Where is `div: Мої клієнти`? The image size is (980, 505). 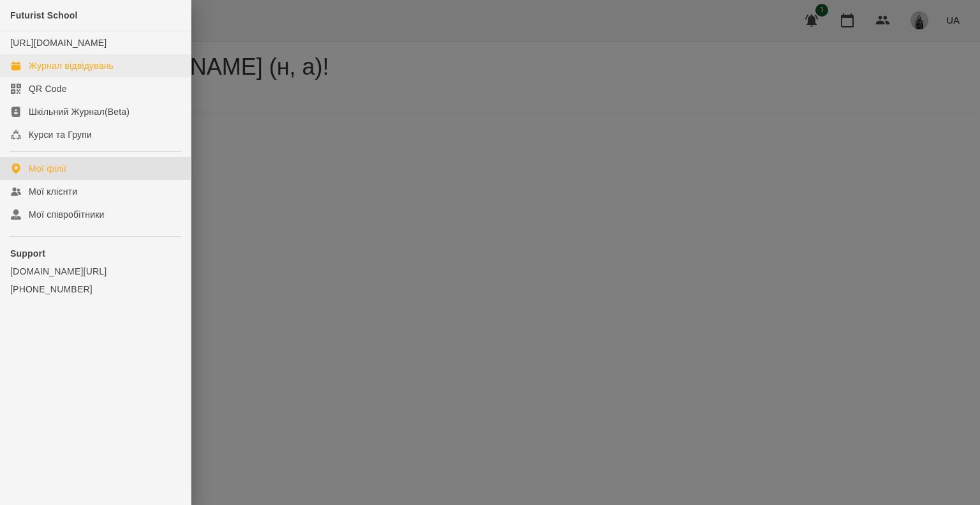
div: Мої клієнти is located at coordinates (53, 192).